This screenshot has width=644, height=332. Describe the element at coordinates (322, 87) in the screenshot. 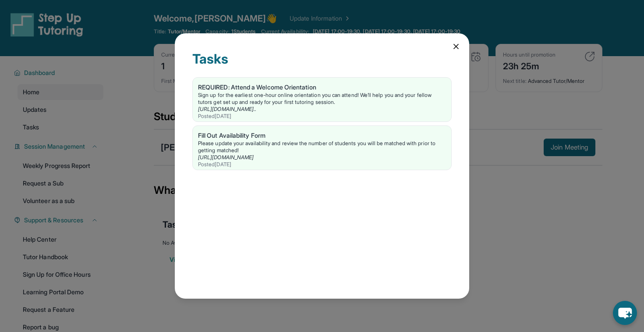

I see `div: REQUIRED: Attend a Welcome Orientation` at that location.